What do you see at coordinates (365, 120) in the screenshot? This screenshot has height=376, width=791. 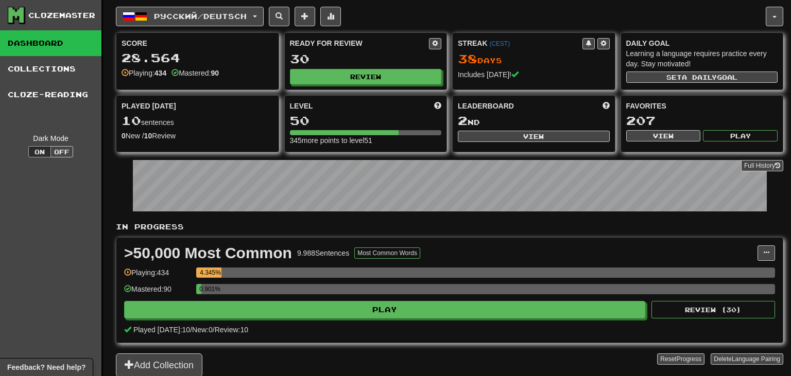 I see `div: 50` at bounding box center [365, 120].